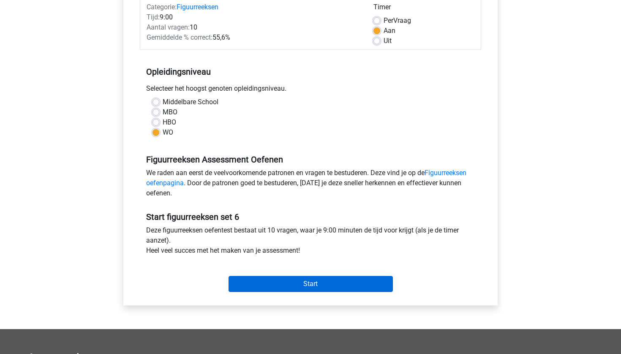 The height and width of the screenshot is (354, 621). I want to click on h5: Start figuurreeksen set 6, so click(311, 217).